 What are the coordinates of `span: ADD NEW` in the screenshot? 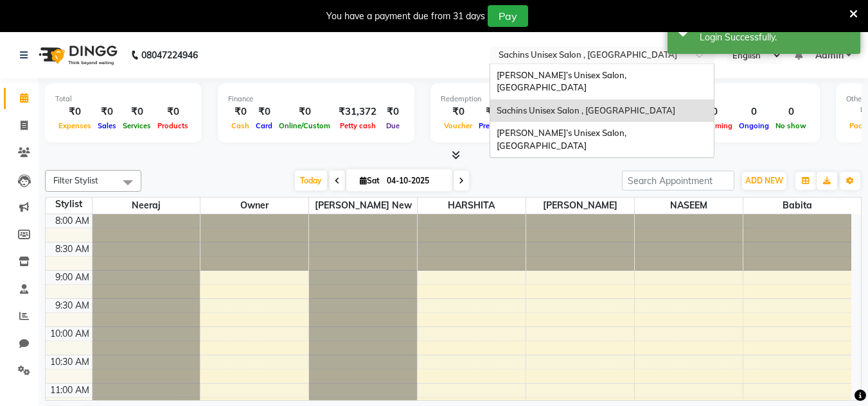 It's located at (764, 180).